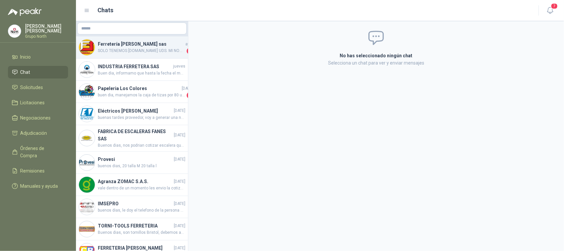 The image size is (564, 251). Describe the element at coordinates (47, 36) in the screenshot. I see `p: Grupo North` at that location.